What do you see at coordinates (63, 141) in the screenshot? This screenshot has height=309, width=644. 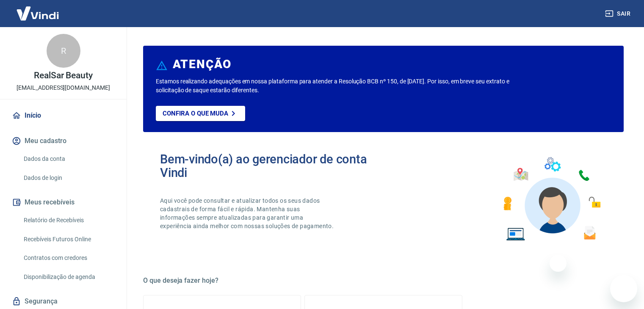 I see `button: Meu cadastro` at bounding box center [63, 141].